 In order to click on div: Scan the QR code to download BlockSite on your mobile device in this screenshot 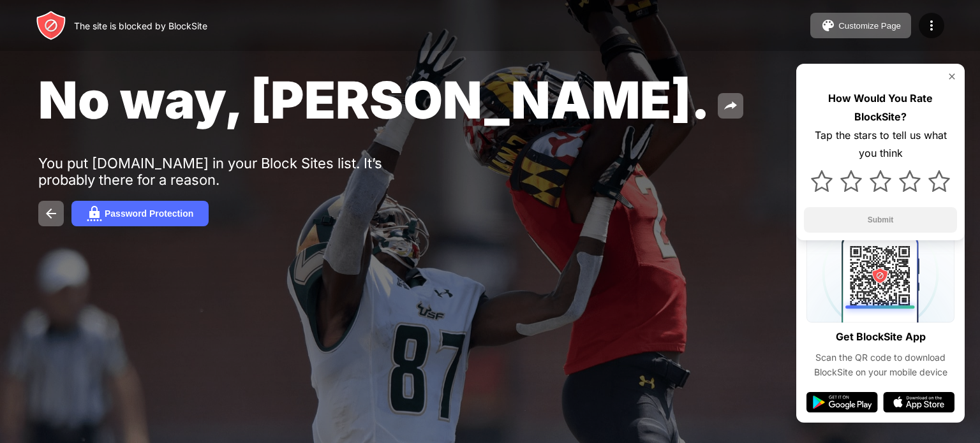, I will do `click(881, 365)`.